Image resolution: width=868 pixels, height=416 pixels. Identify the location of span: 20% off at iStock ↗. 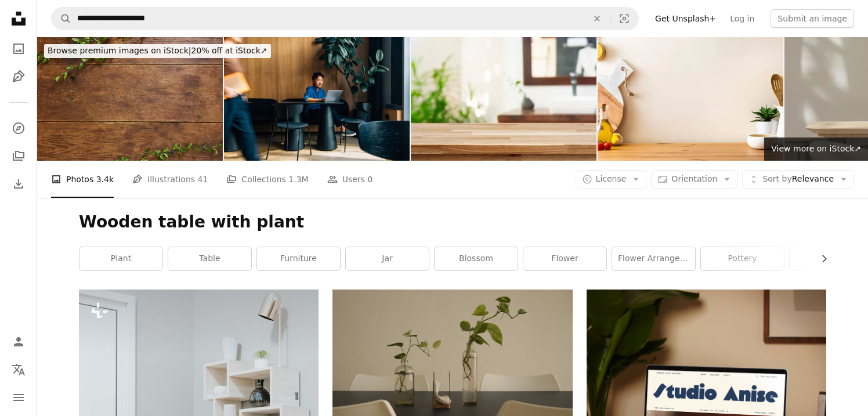
(157, 51).